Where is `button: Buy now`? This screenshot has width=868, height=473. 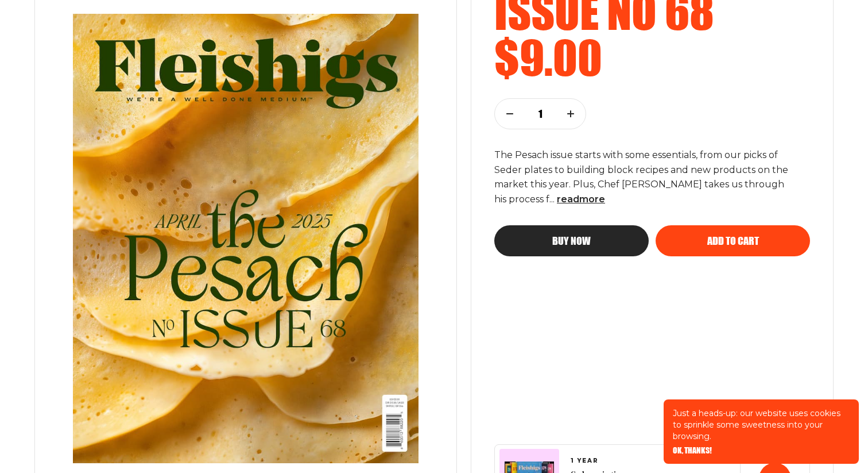 button: Buy now is located at coordinates (571, 241).